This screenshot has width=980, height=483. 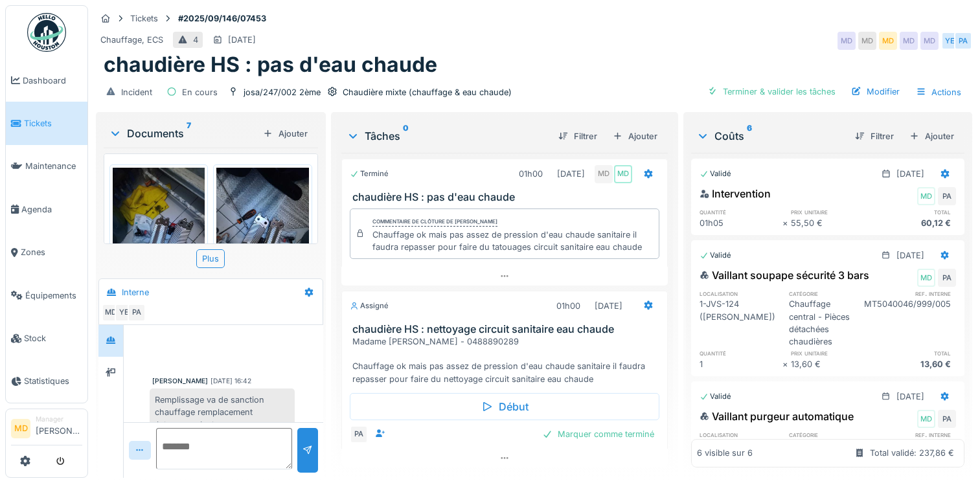 What do you see at coordinates (135, 292) in the screenshot?
I see `div: Interne` at bounding box center [135, 292].